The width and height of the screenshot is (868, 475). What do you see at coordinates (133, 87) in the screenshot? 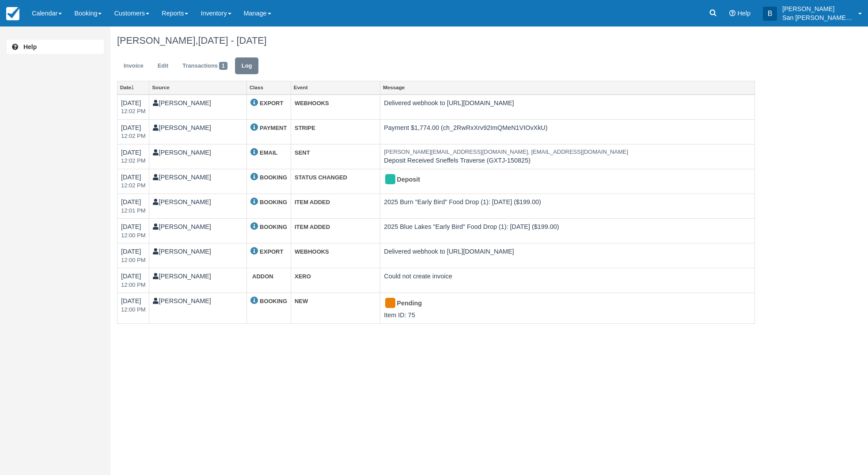
I see `a: Date` at bounding box center [133, 87].